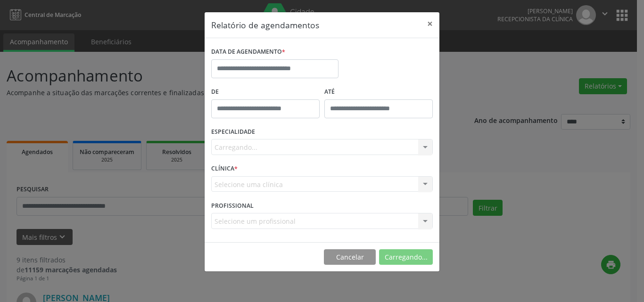 The image size is (644, 302). I want to click on button: Cancelar, so click(349, 257).